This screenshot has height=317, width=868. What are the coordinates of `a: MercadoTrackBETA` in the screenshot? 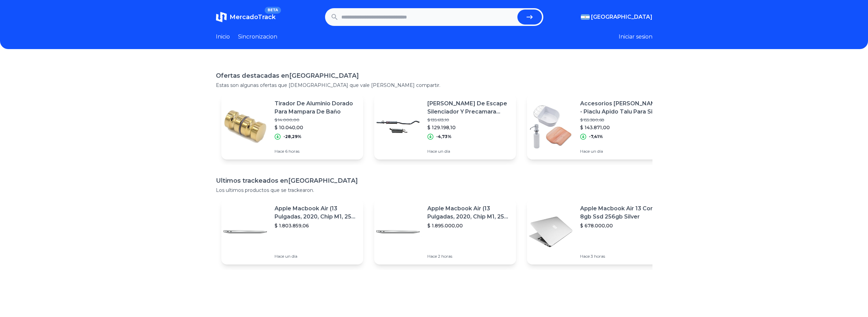 It's located at (245, 17).